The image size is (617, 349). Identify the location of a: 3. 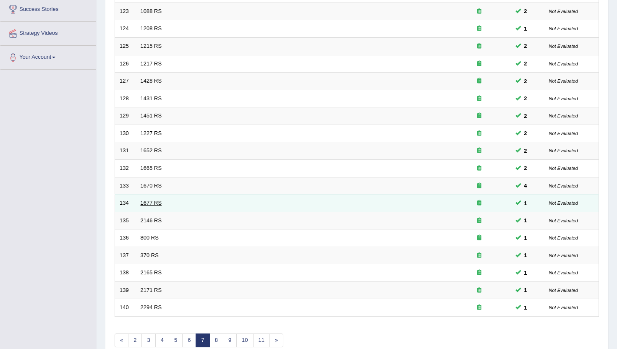
(148, 340).